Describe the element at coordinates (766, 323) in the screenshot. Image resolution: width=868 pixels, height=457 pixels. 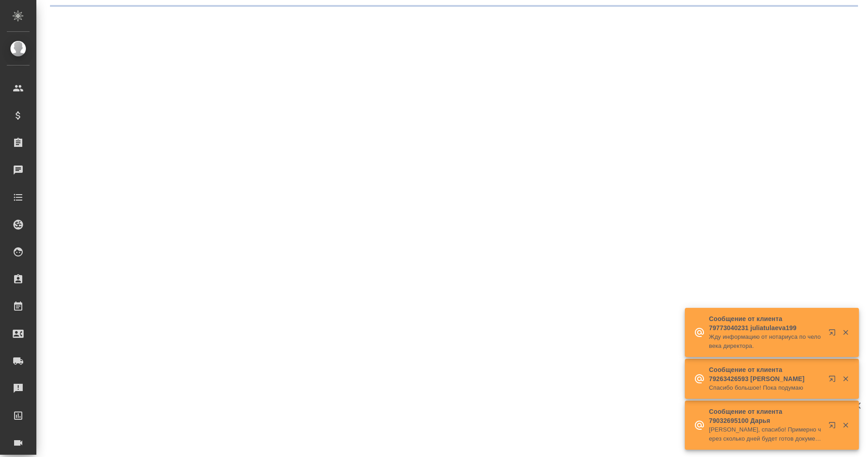
I see `p: Сообщение от клиента 79773040231 juliatulaeva199` at that location.